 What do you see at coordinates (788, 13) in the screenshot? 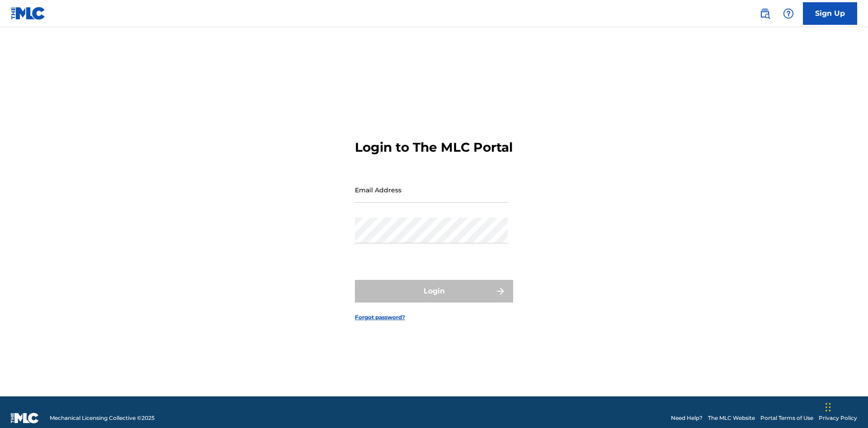
I see `div: Help` at bounding box center [788, 13].